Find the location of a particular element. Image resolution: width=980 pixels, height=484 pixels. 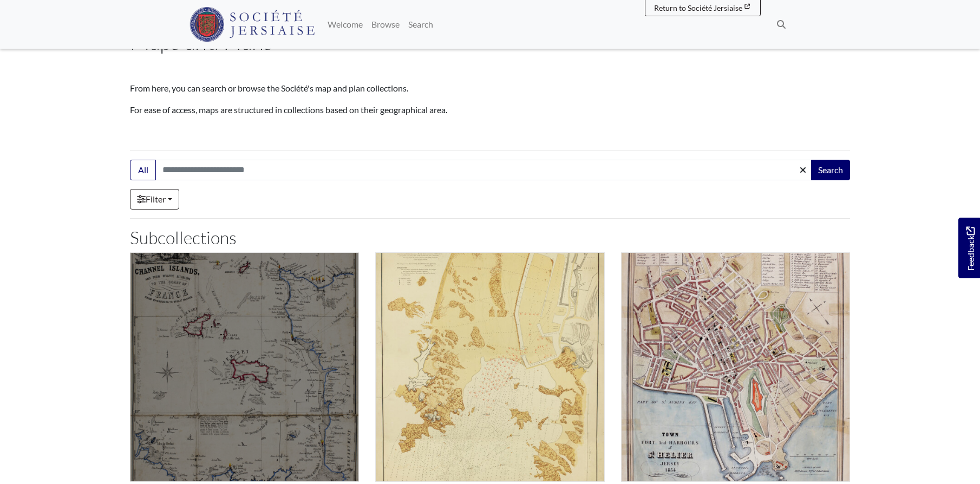

a: Filter is located at coordinates (154, 199).